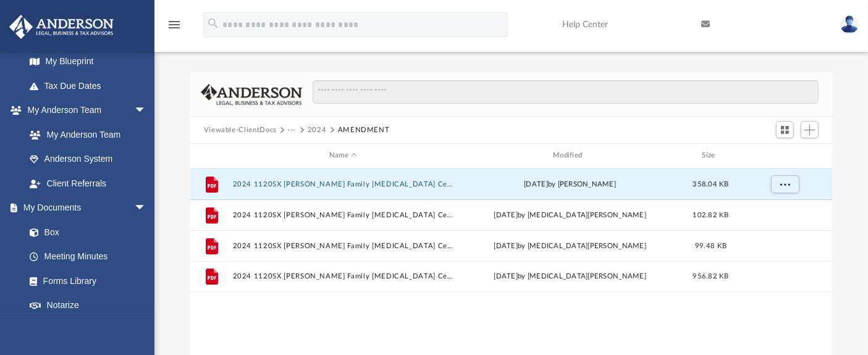  I want to click on button: AMENDMENT, so click(364, 131).